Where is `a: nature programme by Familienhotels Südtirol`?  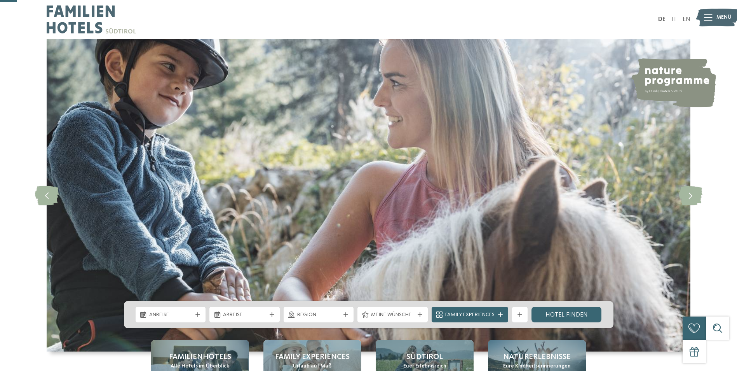 a: nature programme by Familienhotels Südtirol is located at coordinates (673, 83).